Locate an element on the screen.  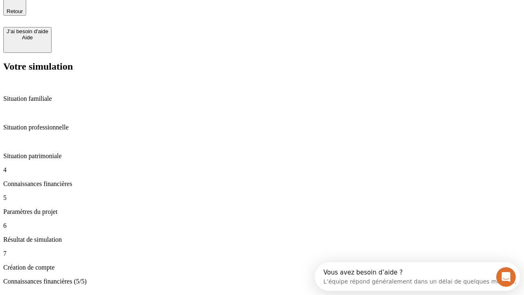
p: 7 is located at coordinates (262, 254).